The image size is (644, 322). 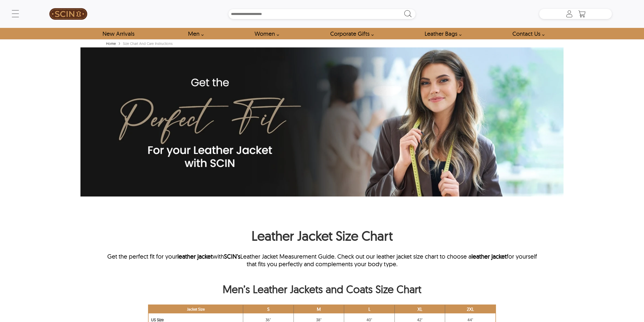 What do you see at coordinates (68, 14) in the screenshot?
I see `img: SCIN` at bounding box center [68, 14].